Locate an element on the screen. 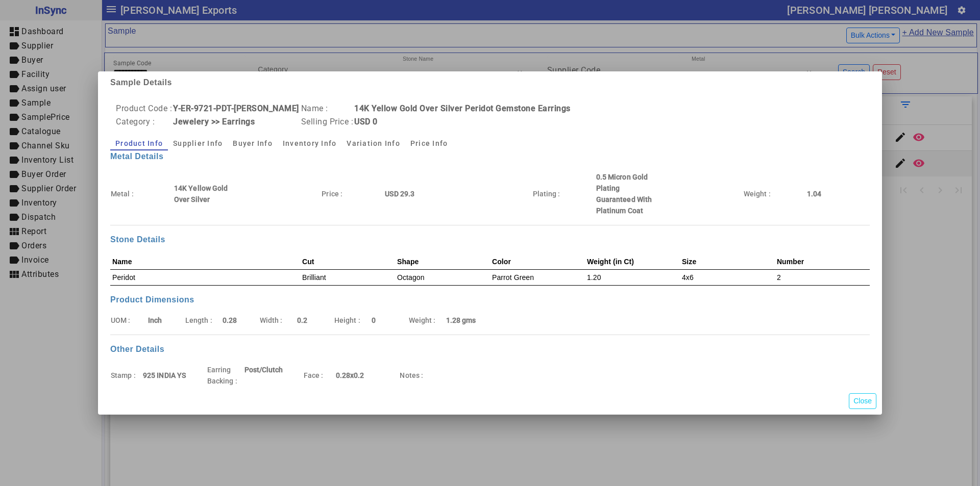 Image resolution: width=980 pixels, height=486 pixels. td: Stamp : is located at coordinates (126, 375).